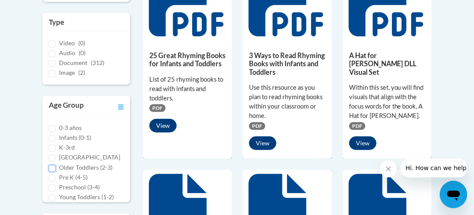 This screenshot has width=474, height=215. Describe the element at coordinates (79, 187) in the screenshot. I see `label: Preschool (3-4)` at that location.